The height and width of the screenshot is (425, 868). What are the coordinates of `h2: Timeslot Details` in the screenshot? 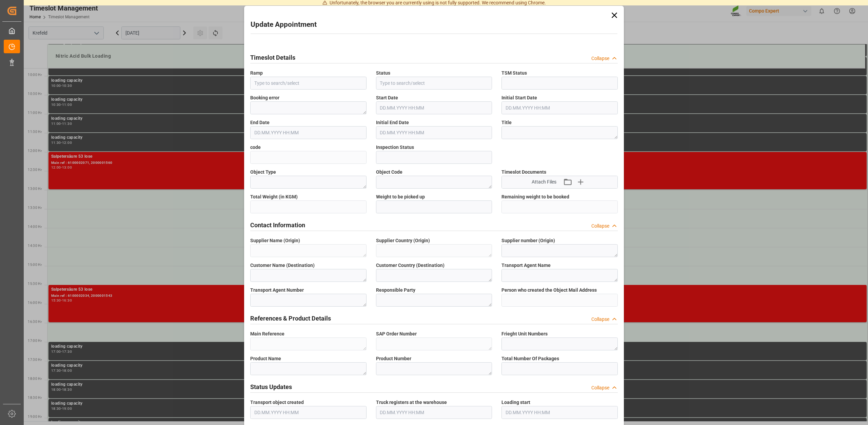 It's located at (272, 57).